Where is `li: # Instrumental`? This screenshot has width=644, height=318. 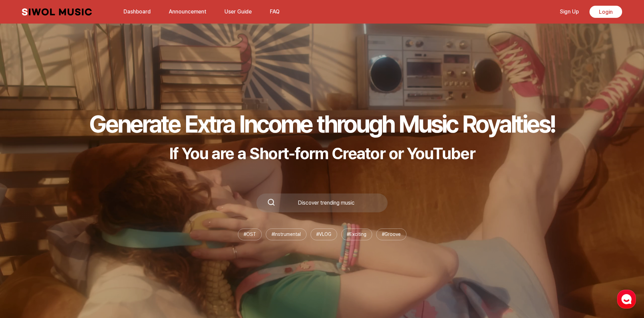
li: # Instrumental is located at coordinates (286, 234).